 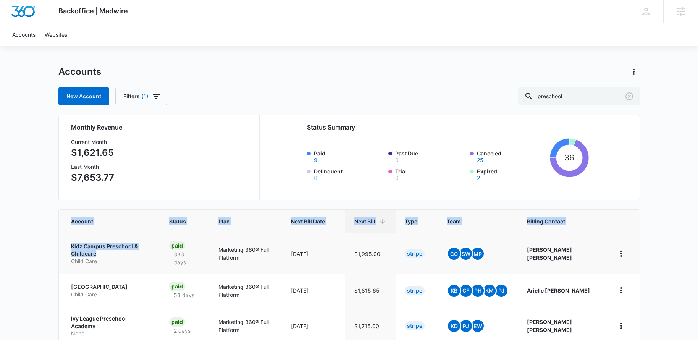 I want to click on span: MP, so click(x=478, y=254).